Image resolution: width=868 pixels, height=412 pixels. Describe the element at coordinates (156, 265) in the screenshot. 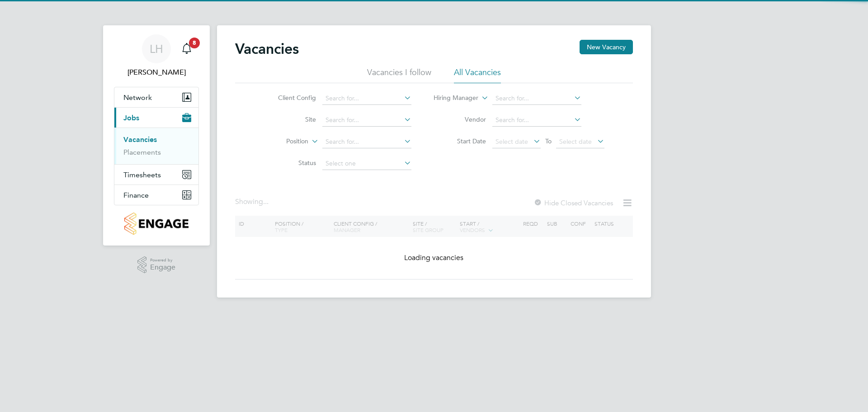

I see `a: Powered byEngage` at that location.